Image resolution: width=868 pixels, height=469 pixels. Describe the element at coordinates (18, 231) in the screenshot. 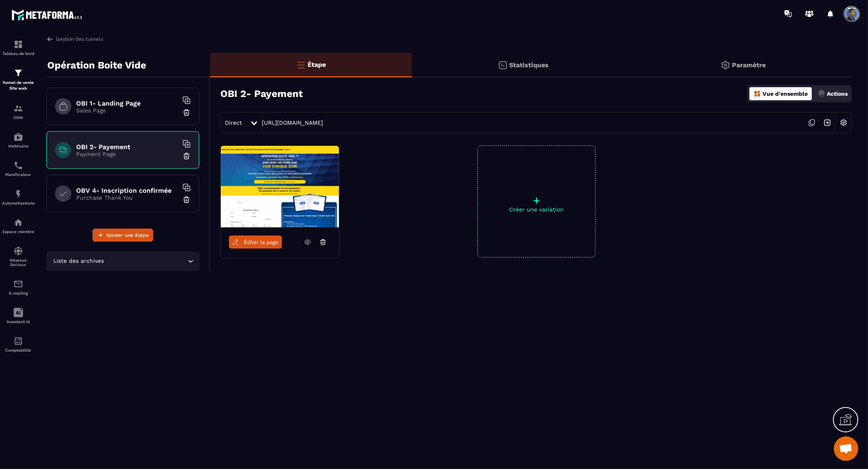

I see `p: Espace membre` at that location.